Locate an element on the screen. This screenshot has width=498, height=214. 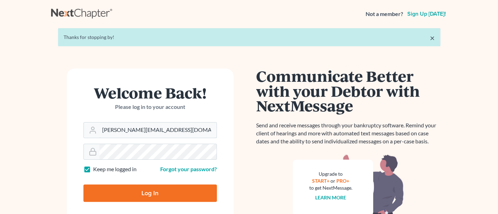
label: Keep me logged in is located at coordinates (115, 169).